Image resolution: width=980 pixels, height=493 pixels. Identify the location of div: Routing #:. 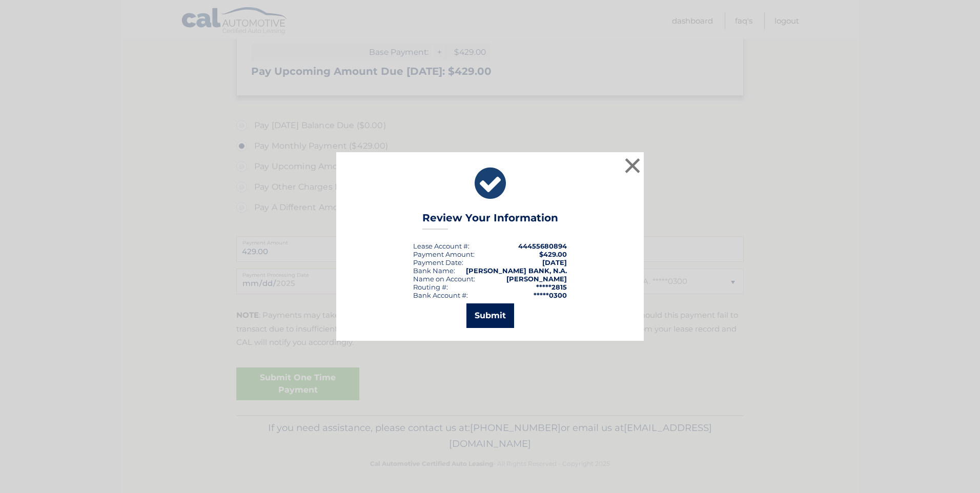
(430, 287).